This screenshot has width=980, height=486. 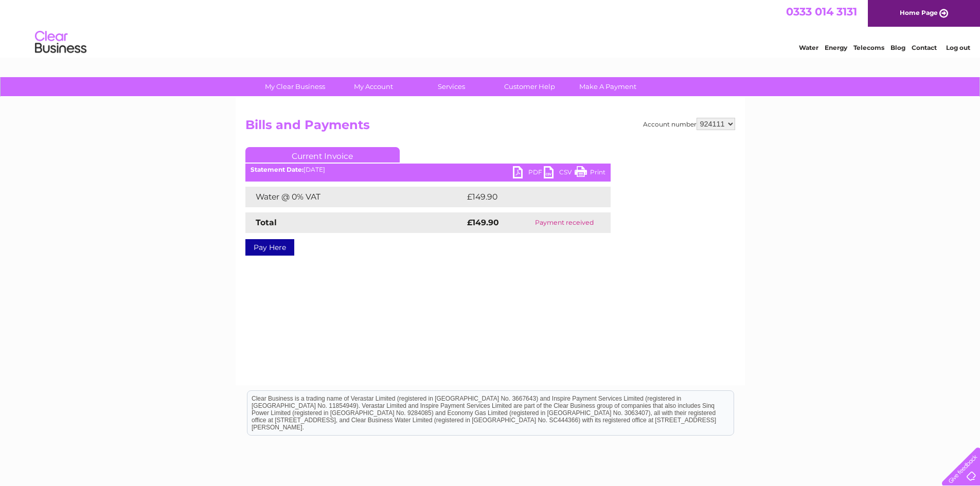 I want to click on h2: Bills and Payments, so click(x=490, y=127).